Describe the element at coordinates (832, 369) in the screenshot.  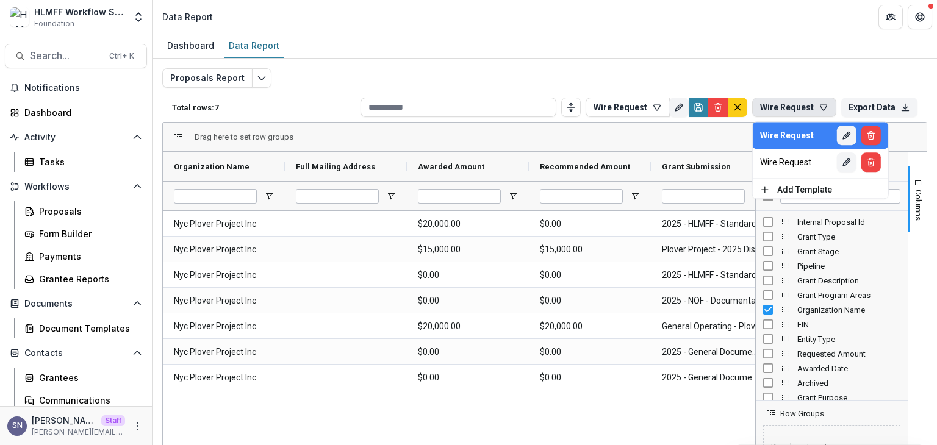
I see `div: Awarded Date Column` at that location.